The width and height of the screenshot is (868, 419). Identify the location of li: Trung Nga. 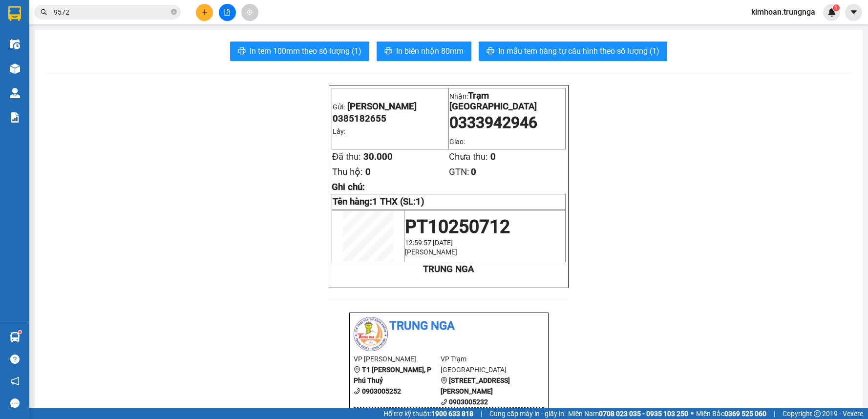
(449, 327).